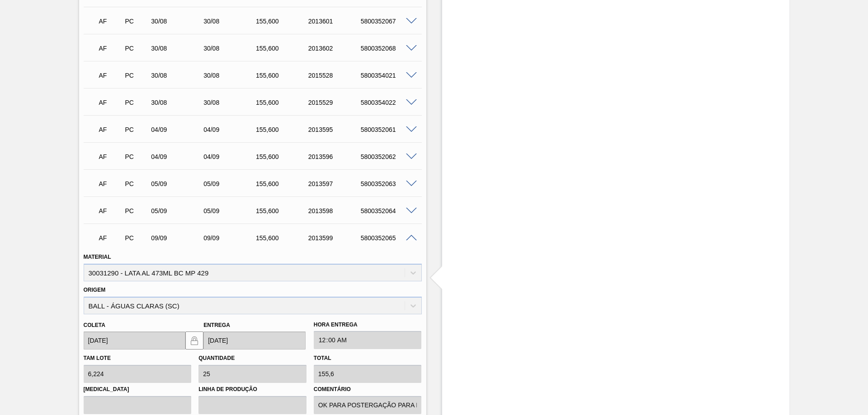 This screenshot has width=868, height=415. I want to click on div: 2013598, so click(335, 211).